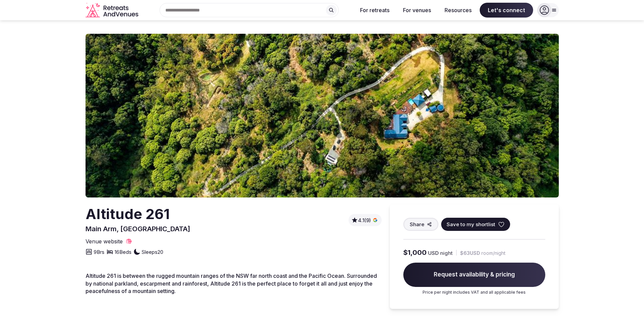 This screenshot has width=644, height=319. I want to click on p: Price per night includes VAT and all applicable fees, so click(474, 293).